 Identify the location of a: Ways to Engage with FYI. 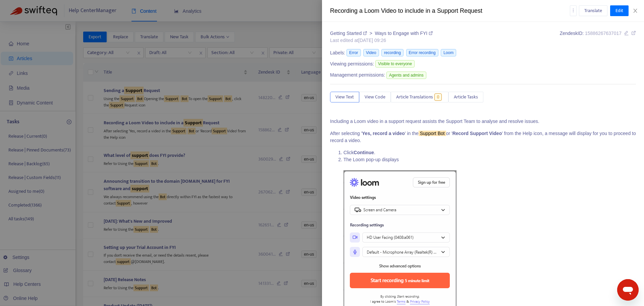
(404, 33).